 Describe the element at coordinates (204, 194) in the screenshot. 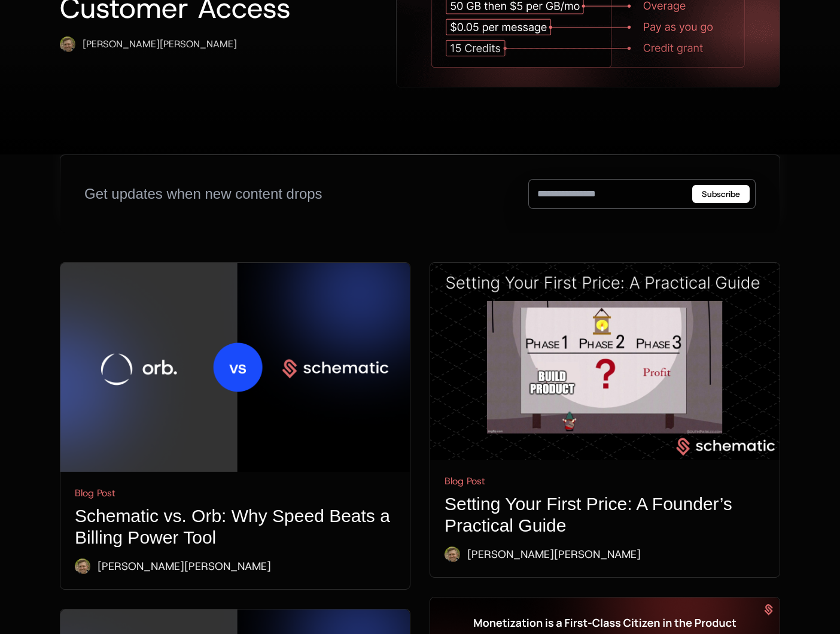

I see `div: Get updates when new content drops` at that location.